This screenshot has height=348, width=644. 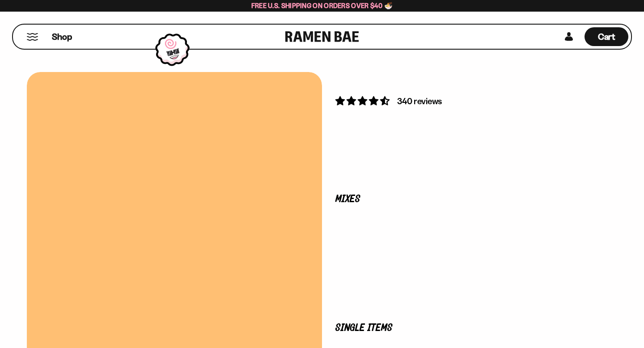 I want to click on span: Cart, so click(x=606, y=37).